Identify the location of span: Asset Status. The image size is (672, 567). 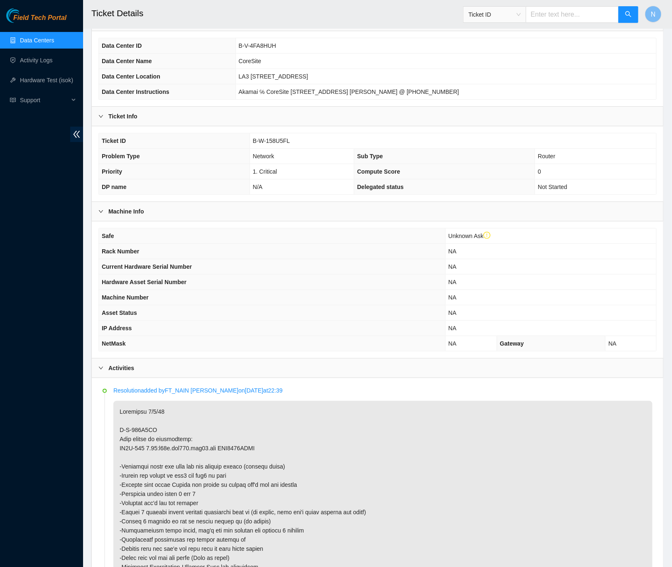
(119, 313).